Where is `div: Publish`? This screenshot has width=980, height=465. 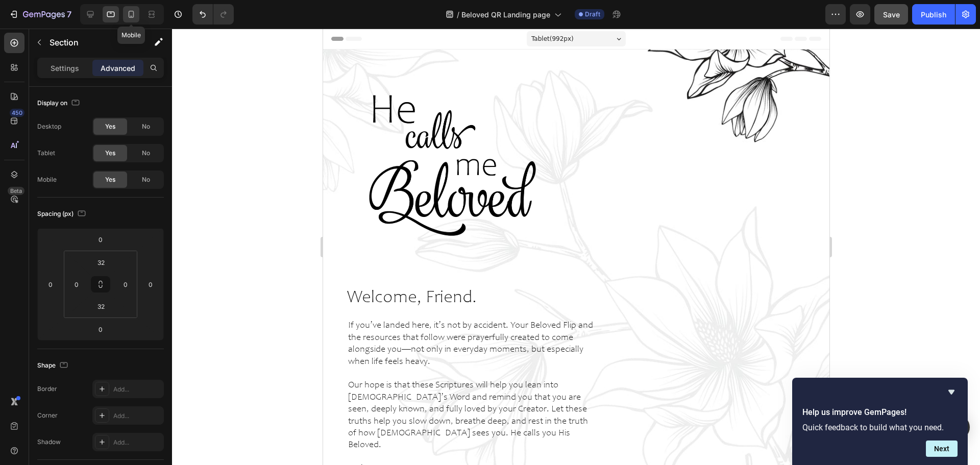 div: Publish is located at coordinates (933, 14).